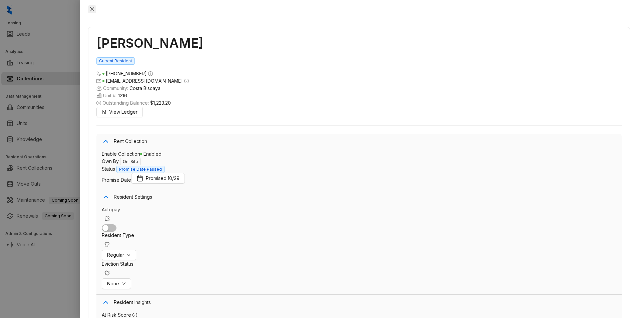 Image resolution: width=638 pixels, height=318 pixels. I want to click on div: Resident Type, so click(359, 241).